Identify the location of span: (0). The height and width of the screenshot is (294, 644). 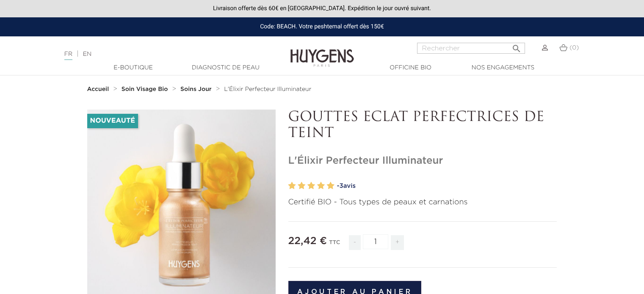
(574, 48).